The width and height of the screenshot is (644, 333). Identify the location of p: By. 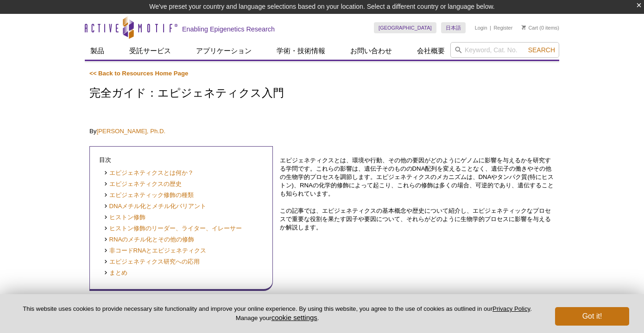
(322, 132).